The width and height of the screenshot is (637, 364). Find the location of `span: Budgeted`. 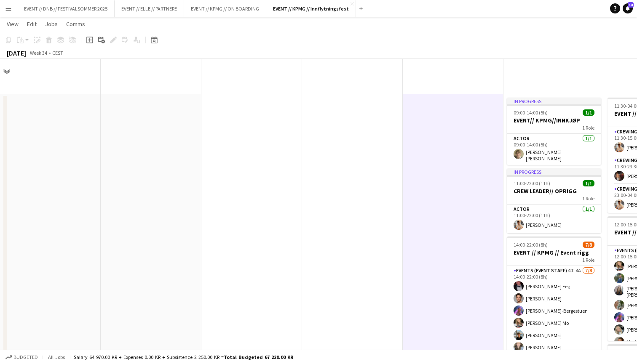

span: Budgeted is located at coordinates (25, 357).